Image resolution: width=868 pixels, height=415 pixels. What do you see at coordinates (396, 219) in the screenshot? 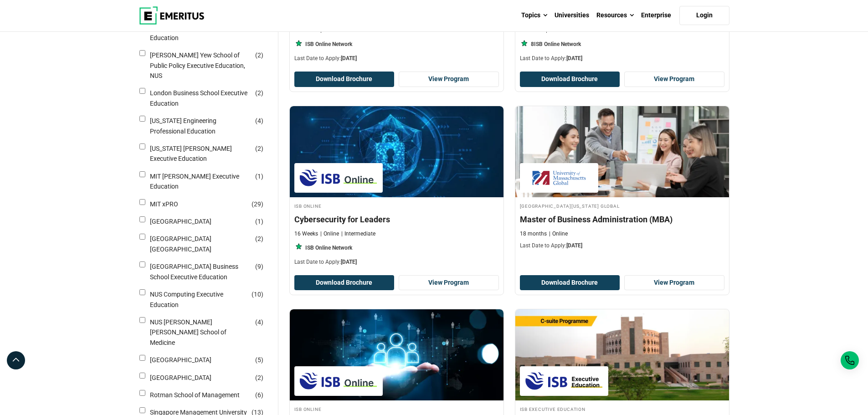
I see `h4: Cybersecurity for Leaders` at bounding box center [396, 219].